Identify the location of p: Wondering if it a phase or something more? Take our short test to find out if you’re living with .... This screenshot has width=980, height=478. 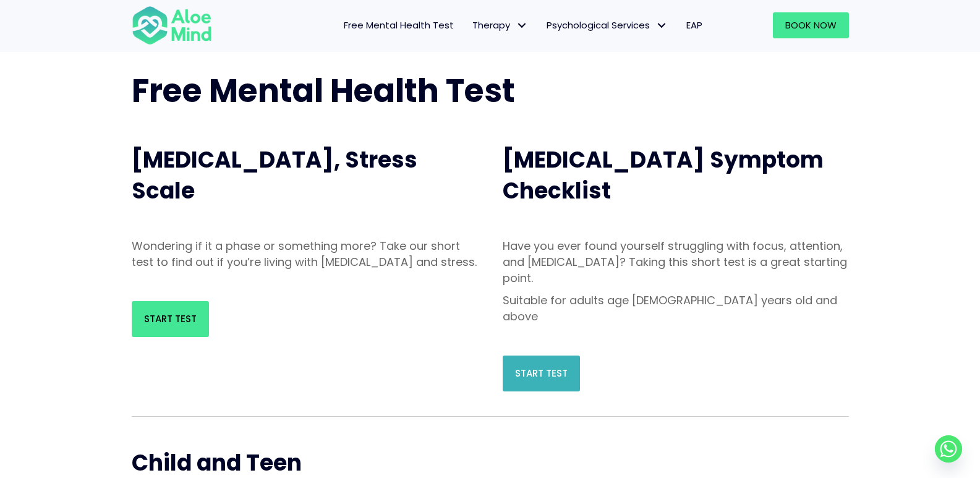
(304, 254).